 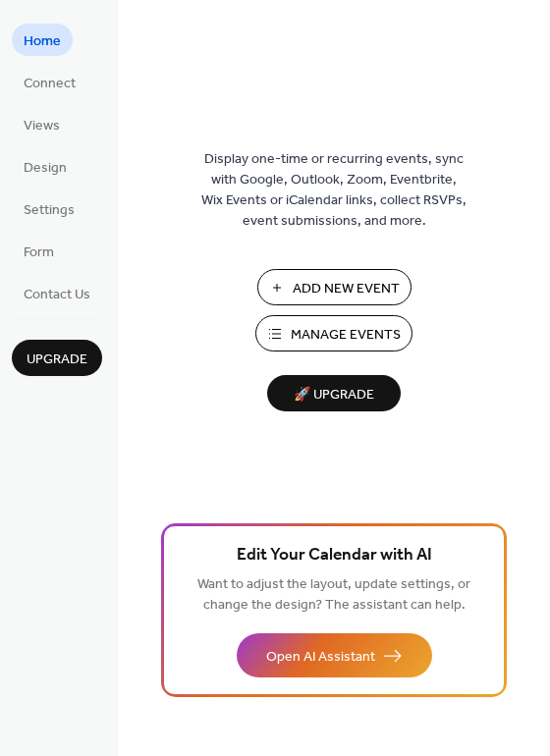 I want to click on span: Want to adjust the layout, update settings, or change the design? The assistant can help., so click(x=335, y=595).